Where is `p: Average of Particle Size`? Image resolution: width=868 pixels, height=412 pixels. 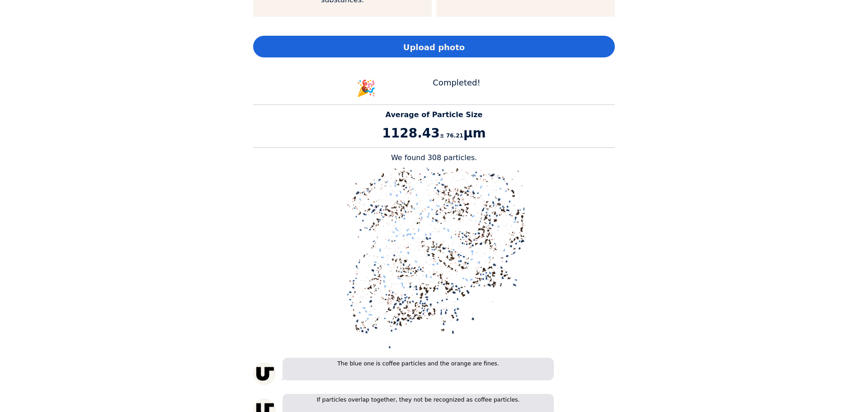
p: Average of Particle Size is located at coordinates (434, 114).